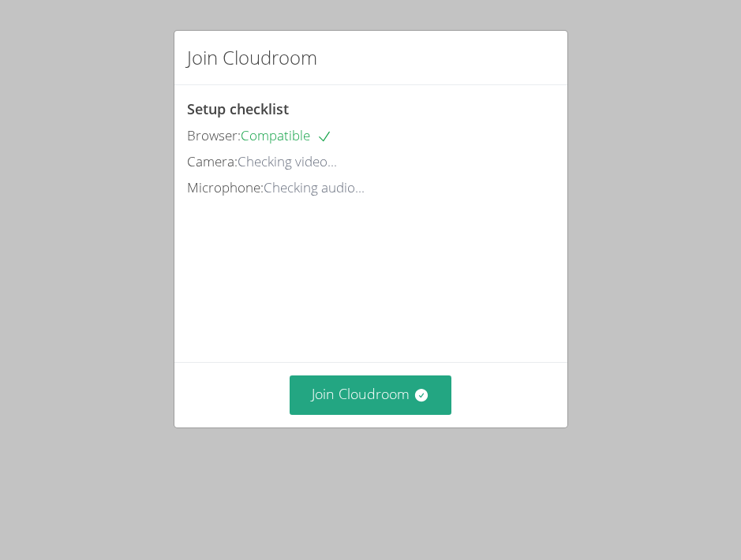 The height and width of the screenshot is (560, 741). Describe the element at coordinates (314, 187) in the screenshot. I see `span: Checking audio...` at that location.